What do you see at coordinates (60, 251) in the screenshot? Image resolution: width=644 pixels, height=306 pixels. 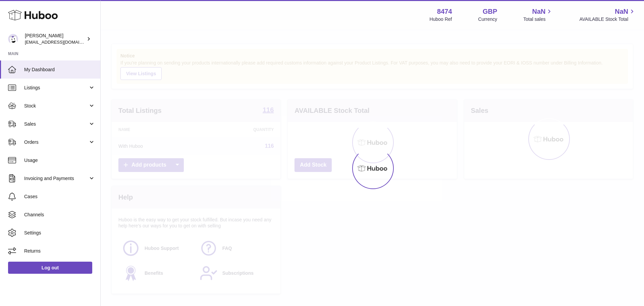 I see `span: Returns` at bounding box center [60, 251].